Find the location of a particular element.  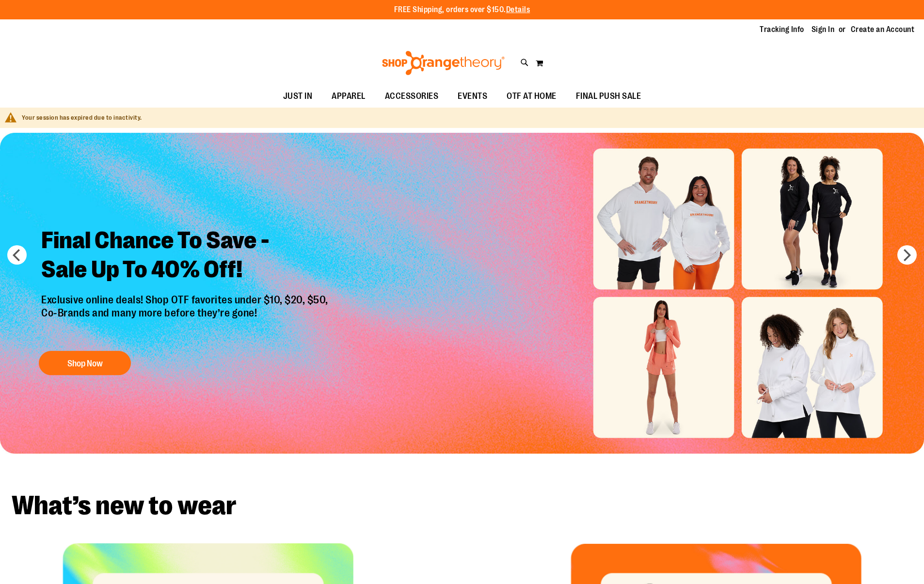

a: Details is located at coordinates (519, 10).